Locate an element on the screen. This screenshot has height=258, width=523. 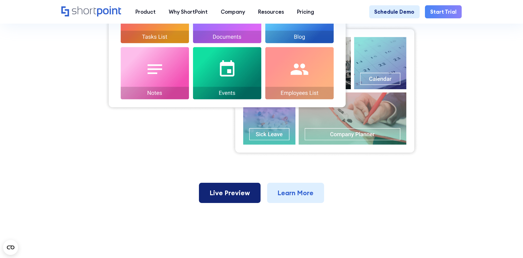
a: Home is located at coordinates (91, 12).